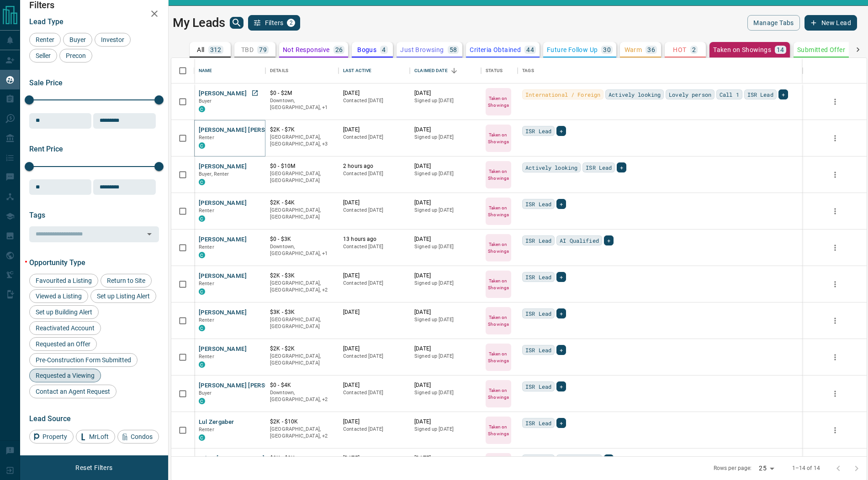 This screenshot has height=480, width=868. What do you see at coordinates (73, 392) in the screenshot?
I see `span: Contact an Agent Request` at bounding box center [73, 392].